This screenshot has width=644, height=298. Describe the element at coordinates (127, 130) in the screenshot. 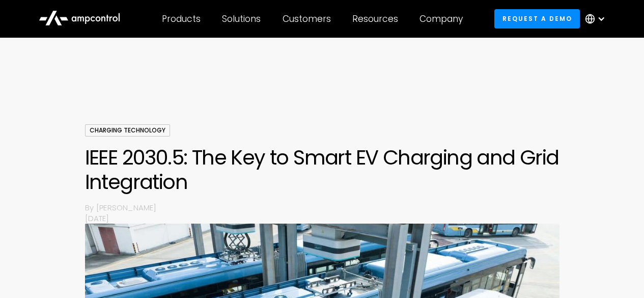

I see `div: Charging Technology` at that location.